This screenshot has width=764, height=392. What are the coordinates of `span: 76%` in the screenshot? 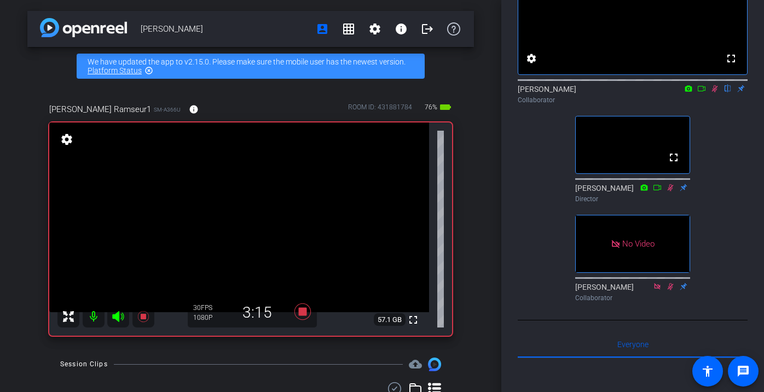 It's located at (431, 107).